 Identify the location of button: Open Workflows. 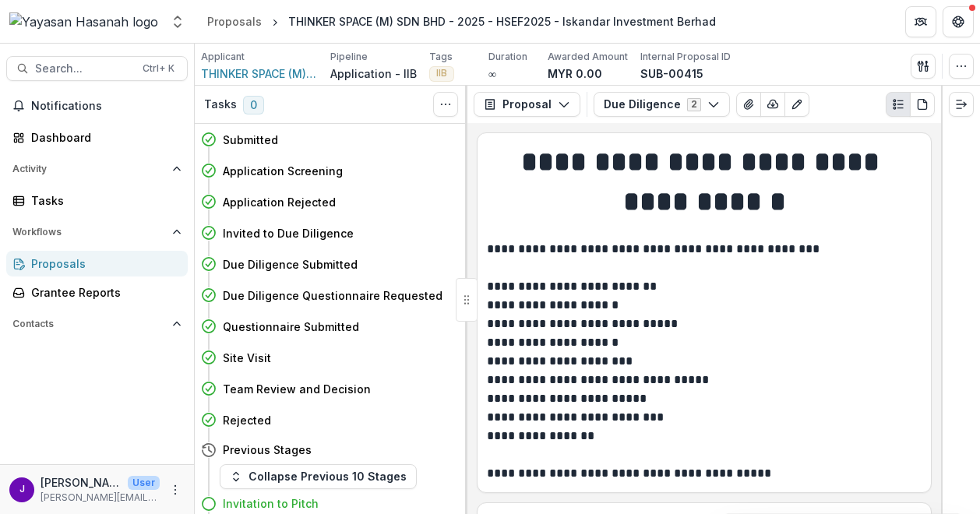
(96, 232).